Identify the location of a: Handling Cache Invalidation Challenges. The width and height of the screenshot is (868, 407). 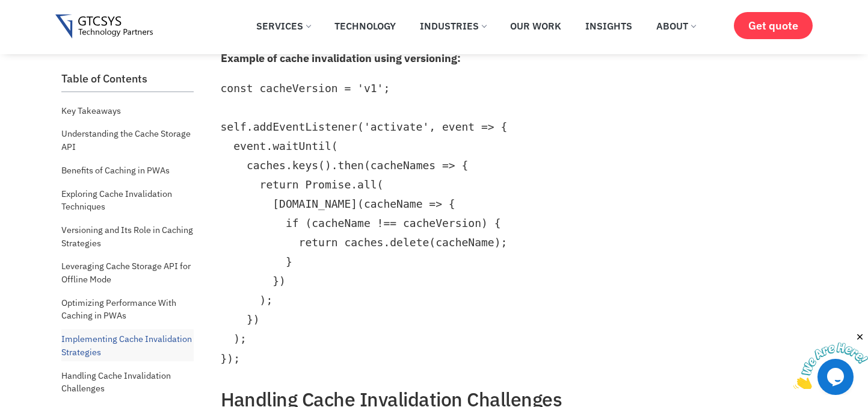
(128, 382).